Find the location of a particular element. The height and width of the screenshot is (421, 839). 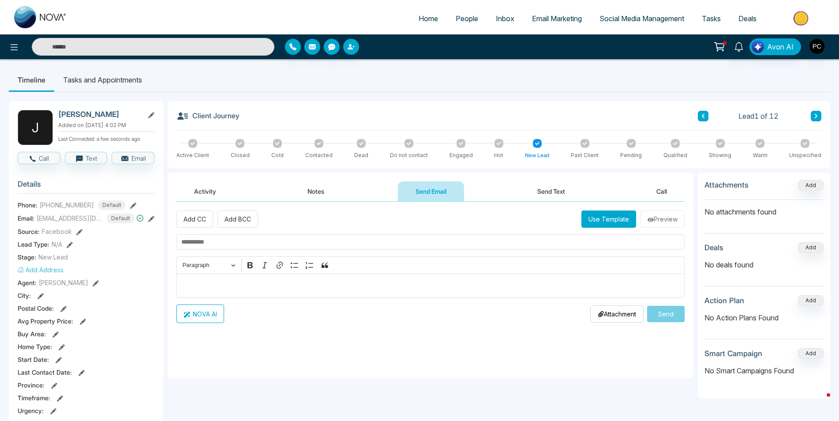

button: Add BCC is located at coordinates (238, 219).